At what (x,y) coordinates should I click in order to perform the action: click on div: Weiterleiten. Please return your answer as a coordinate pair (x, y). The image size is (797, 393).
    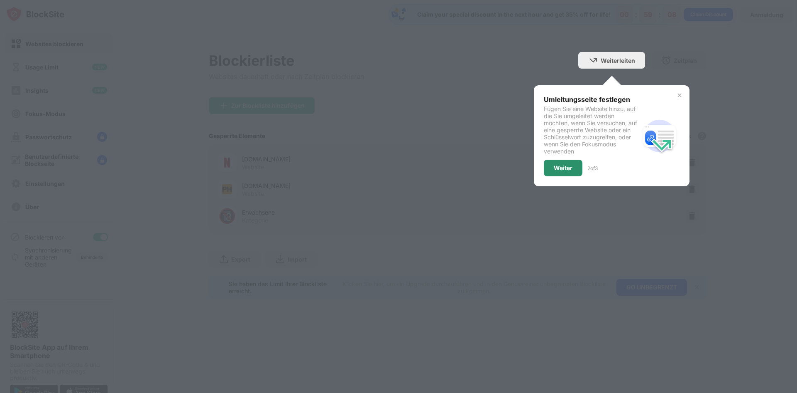
    Looking at the image, I should click on (618, 60).